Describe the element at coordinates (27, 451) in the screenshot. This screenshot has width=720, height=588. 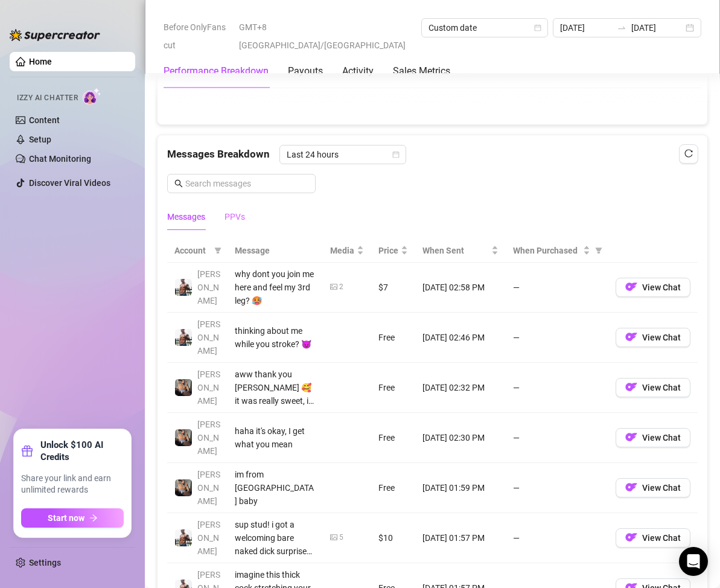
I see `span: gift` at that location.